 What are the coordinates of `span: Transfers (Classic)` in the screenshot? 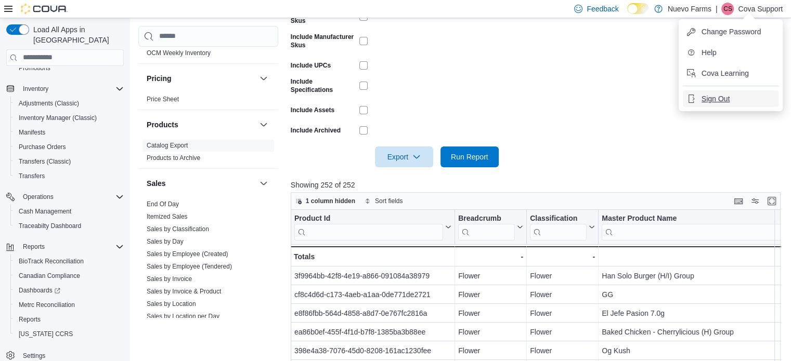 It's located at (45, 162).